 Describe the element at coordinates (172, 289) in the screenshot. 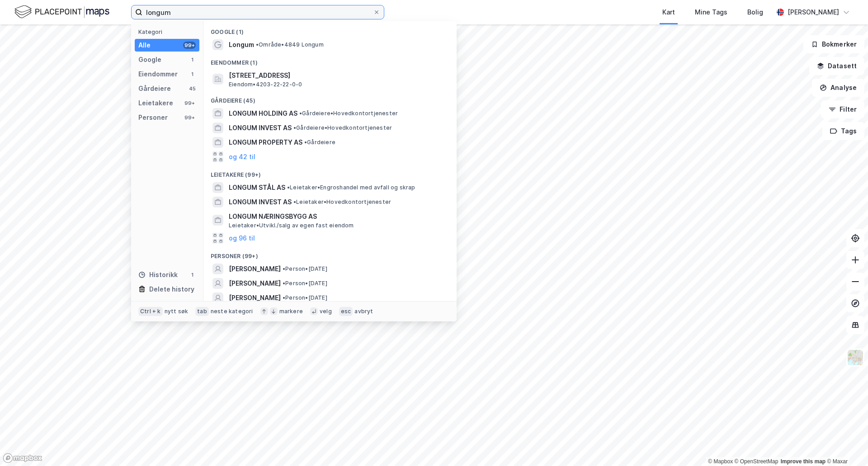

I see `div: Delete history` at that location.